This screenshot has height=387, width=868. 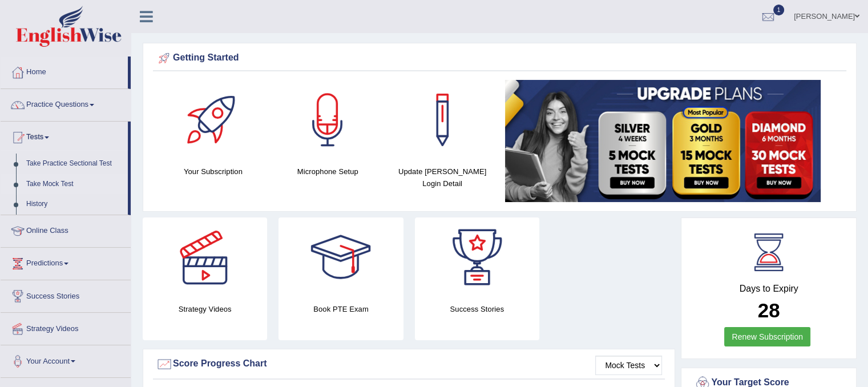 I want to click on h4: Success Stories, so click(x=477, y=309).